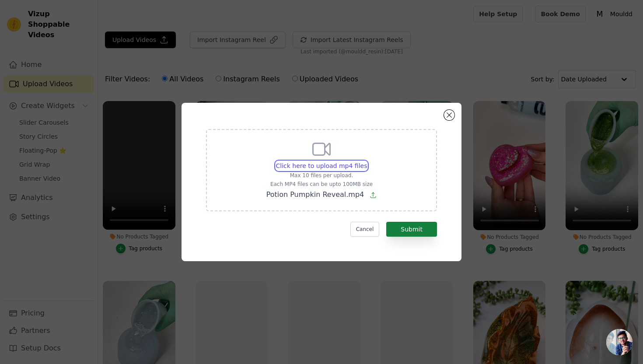  What do you see at coordinates (365, 229) in the screenshot?
I see `button: Cancel` at bounding box center [365, 229].